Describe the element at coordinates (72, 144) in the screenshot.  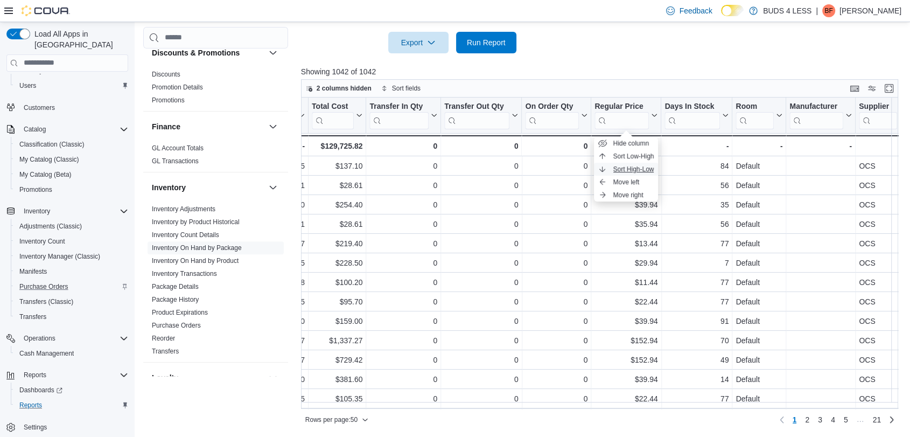
I see `button: Classification (Classic)` at that location.